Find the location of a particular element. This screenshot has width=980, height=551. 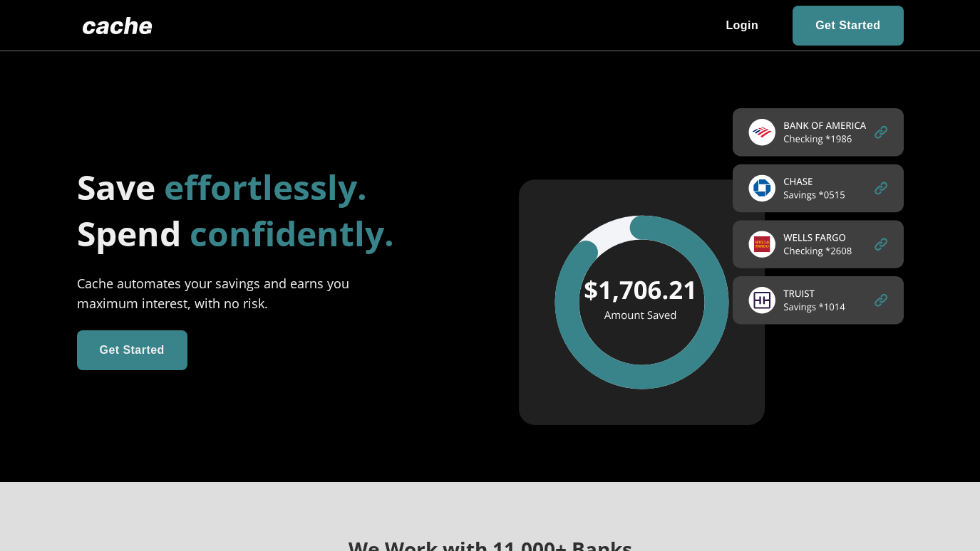

span: confidently. is located at coordinates (291, 233).